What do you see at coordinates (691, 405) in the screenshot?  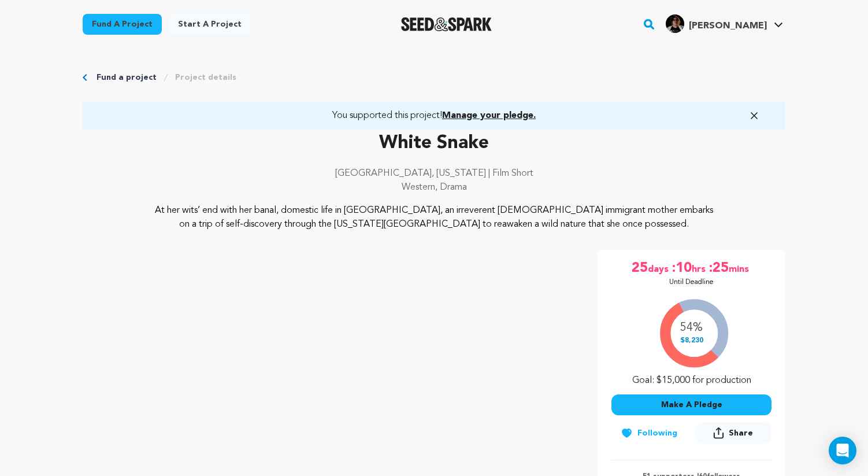 I see `button: Make A Pledge` at bounding box center [691, 405].